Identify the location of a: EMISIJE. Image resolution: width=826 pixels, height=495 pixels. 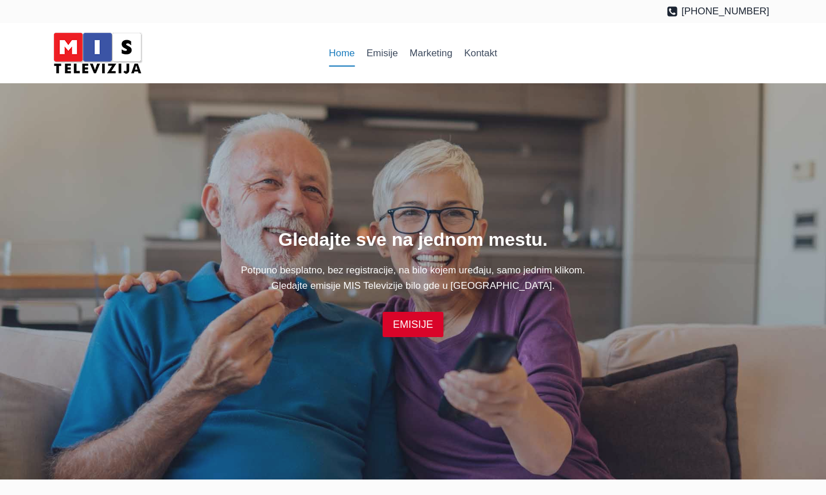
(413, 324).